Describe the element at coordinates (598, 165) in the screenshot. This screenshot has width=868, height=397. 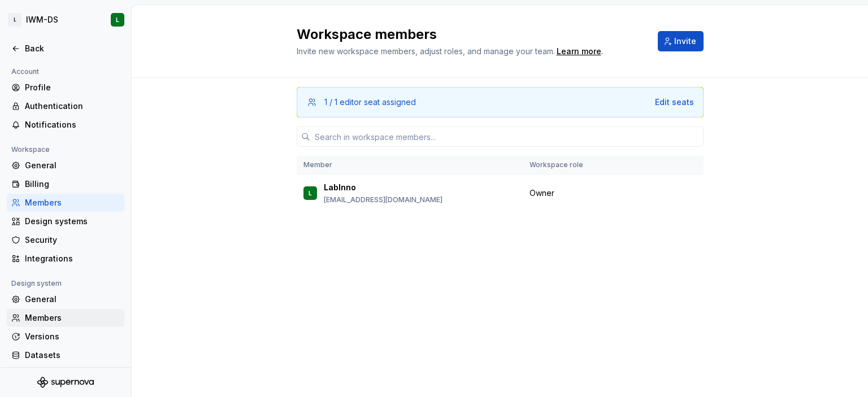
I see `th: Workspace role` at that location.